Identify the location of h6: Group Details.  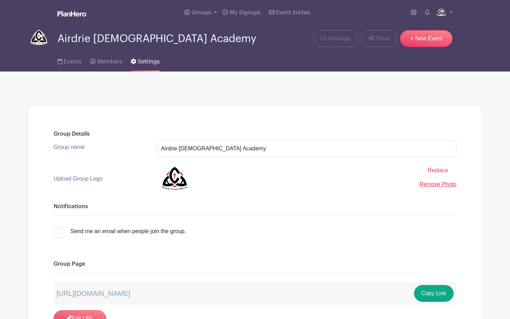
(255, 134).